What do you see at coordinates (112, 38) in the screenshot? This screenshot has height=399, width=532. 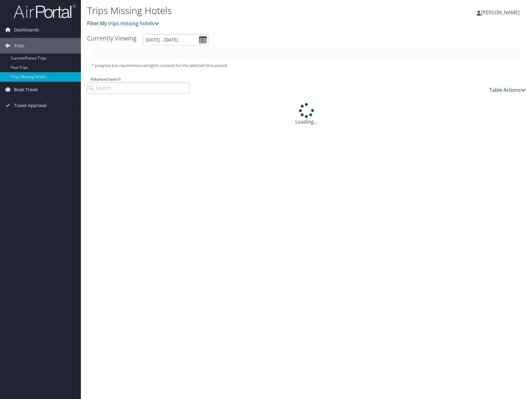 I see `h3: Currently Viewing` at bounding box center [112, 38].